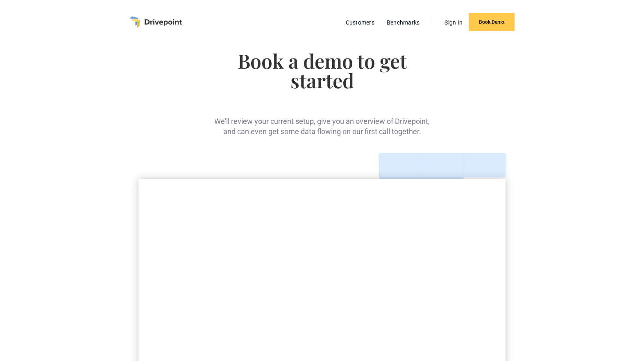 This screenshot has width=644, height=361. Describe the element at coordinates (322, 120) in the screenshot. I see `div: We'll review your current setup, give you an overview of Drivepoint, and can even get some data f...` at that location.